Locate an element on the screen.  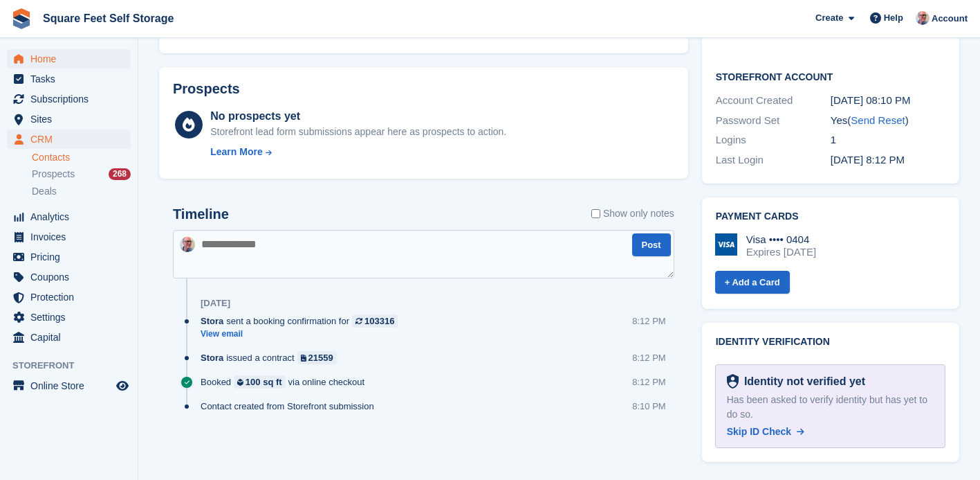
div: Yes is located at coordinates (888, 120).